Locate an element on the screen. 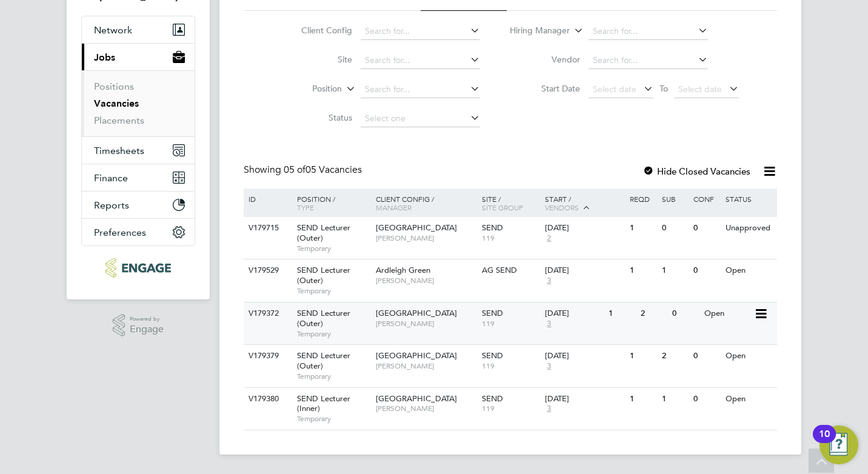 This screenshot has height=474, width=868. span: AG SEND is located at coordinates (499, 270).